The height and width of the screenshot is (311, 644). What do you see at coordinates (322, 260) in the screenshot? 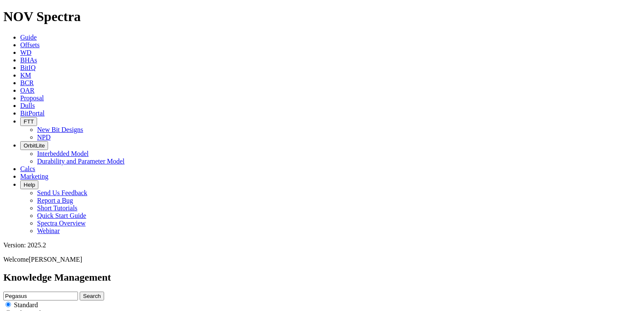
I see `p: Welcome` at bounding box center [322, 260].